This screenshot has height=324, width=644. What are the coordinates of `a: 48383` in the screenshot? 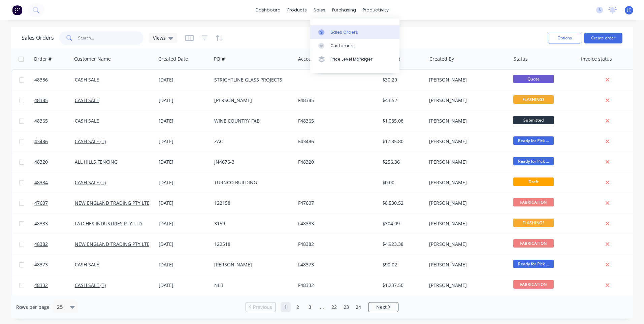 It's located at (55, 224).